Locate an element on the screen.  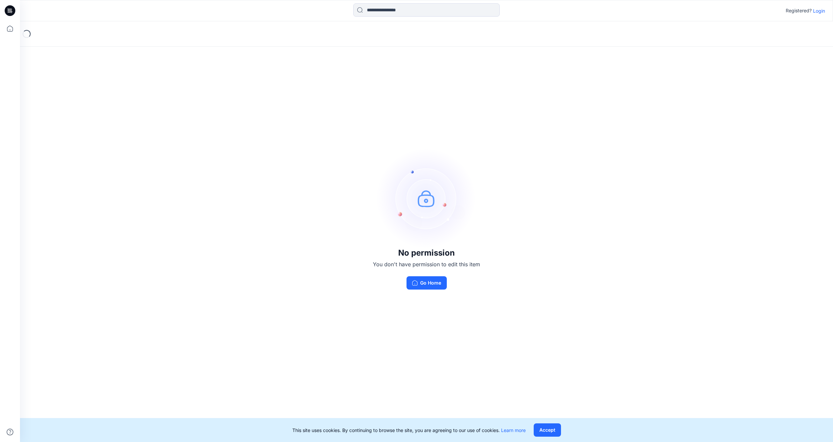
p: Login is located at coordinates (819, 11).